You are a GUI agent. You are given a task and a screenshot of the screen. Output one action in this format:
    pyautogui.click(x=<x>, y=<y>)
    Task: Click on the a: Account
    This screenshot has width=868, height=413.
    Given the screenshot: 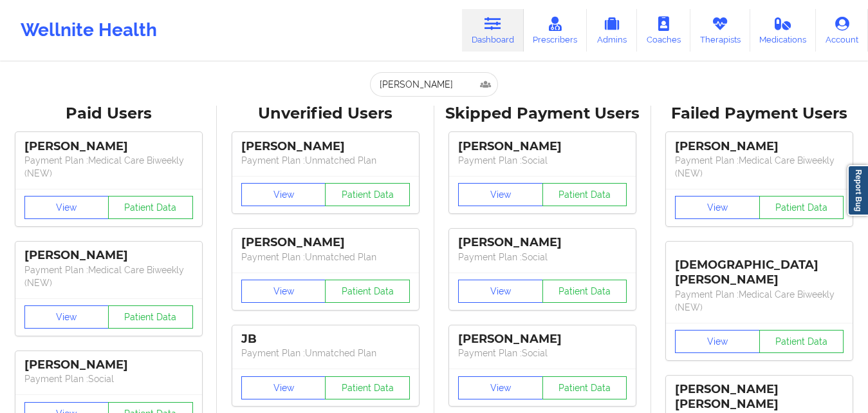 What is the action you would take?
    pyautogui.click(x=842, y=30)
    